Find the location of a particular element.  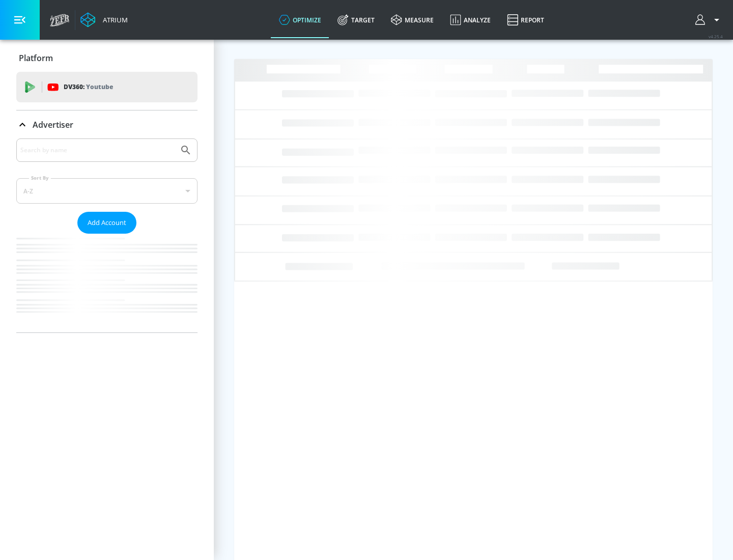

a: Target is located at coordinates (356, 20).